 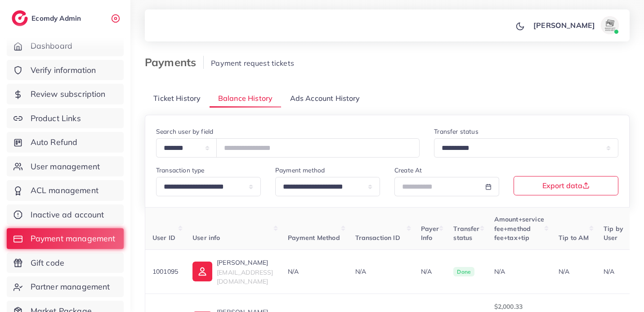 I want to click on a: Dashboard, so click(x=65, y=46).